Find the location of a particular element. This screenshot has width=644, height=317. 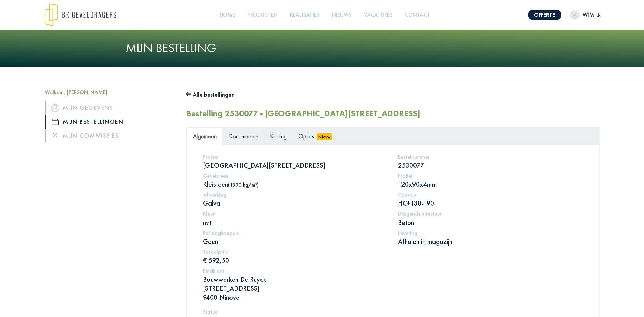

img: dummypic.png is located at coordinates (575, 15).